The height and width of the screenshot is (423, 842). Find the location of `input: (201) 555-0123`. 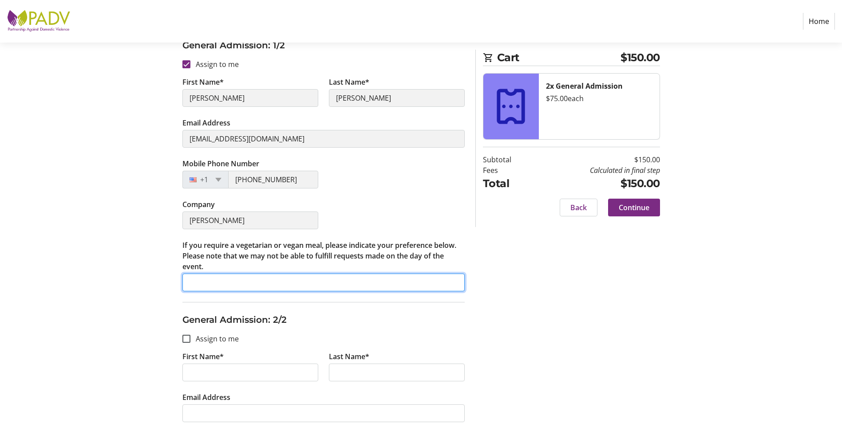

input: (201) 555-0123 is located at coordinates (273, 180).